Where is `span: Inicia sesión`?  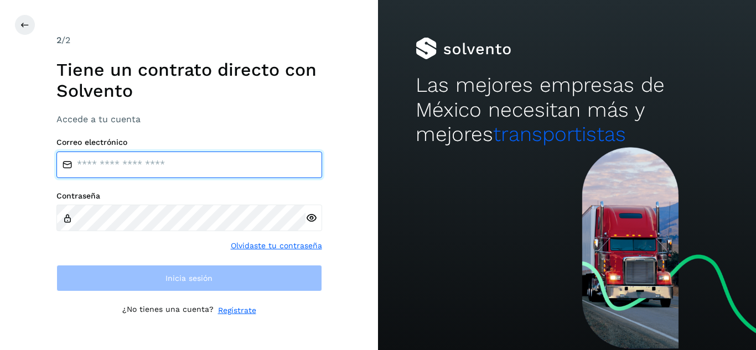 span: Inicia sesión is located at coordinates (189, 278).